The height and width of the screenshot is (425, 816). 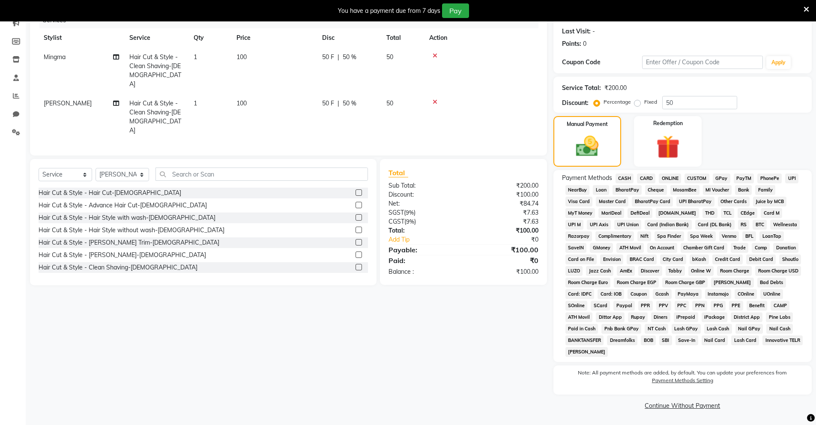 I want to click on span: UPI BharatPay, so click(x=695, y=201).